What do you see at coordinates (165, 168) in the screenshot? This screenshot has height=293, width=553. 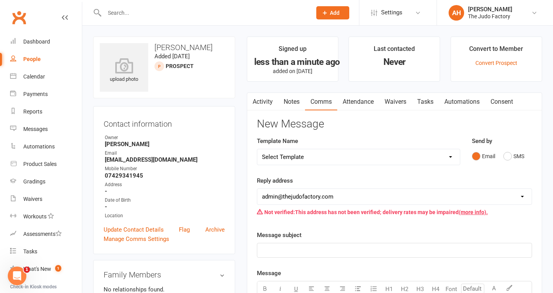 I see `div: Mobile Number` at bounding box center [165, 168].